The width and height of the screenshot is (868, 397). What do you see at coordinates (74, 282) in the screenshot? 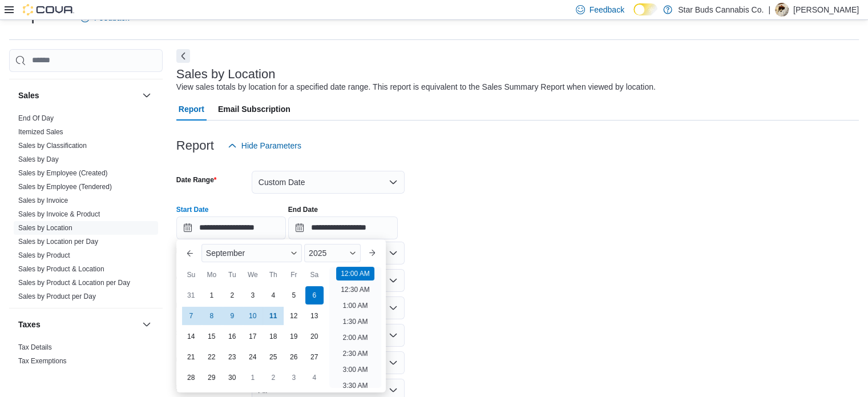
I see `span: Sales by Product & Location per Day` at bounding box center [74, 282].